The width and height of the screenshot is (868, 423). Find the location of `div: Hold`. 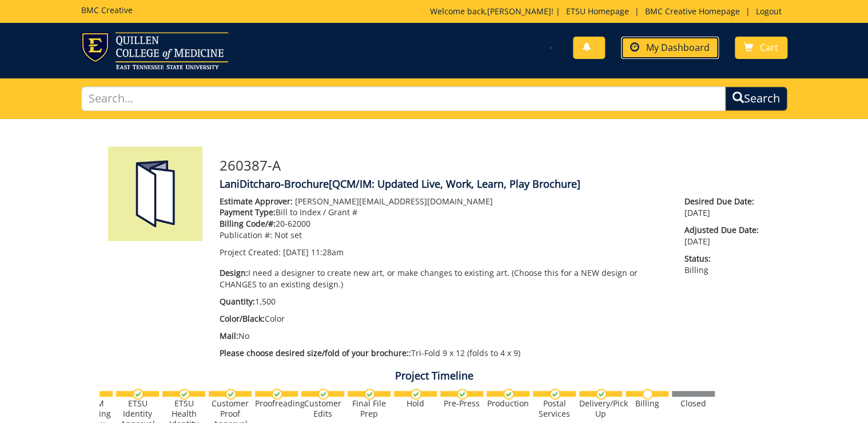

div: Hold is located at coordinates (415, 403).